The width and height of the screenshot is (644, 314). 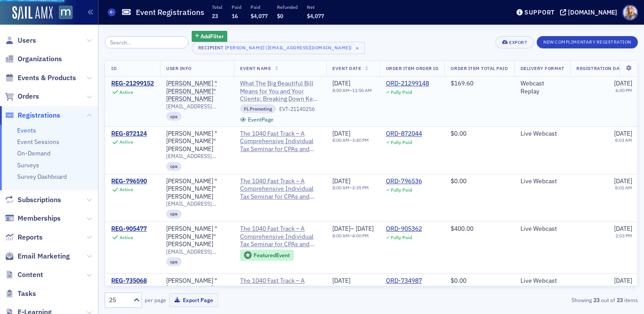 What do you see at coordinates (408, 84) in the screenshot?
I see `a: ORD-21299148` at bounding box center [408, 84].